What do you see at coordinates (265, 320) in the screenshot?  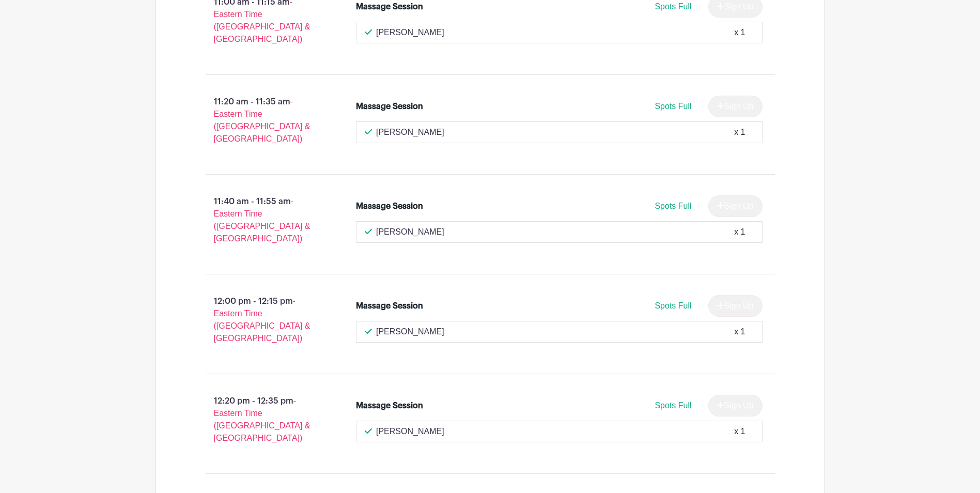 I see `p: 12:00 pm - 12:15 pm` at bounding box center [265, 320].